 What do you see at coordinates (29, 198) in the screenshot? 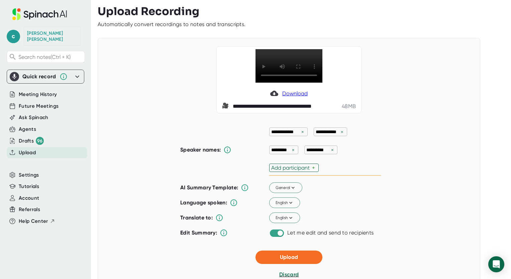
I see `button: Account` at bounding box center [29, 198].